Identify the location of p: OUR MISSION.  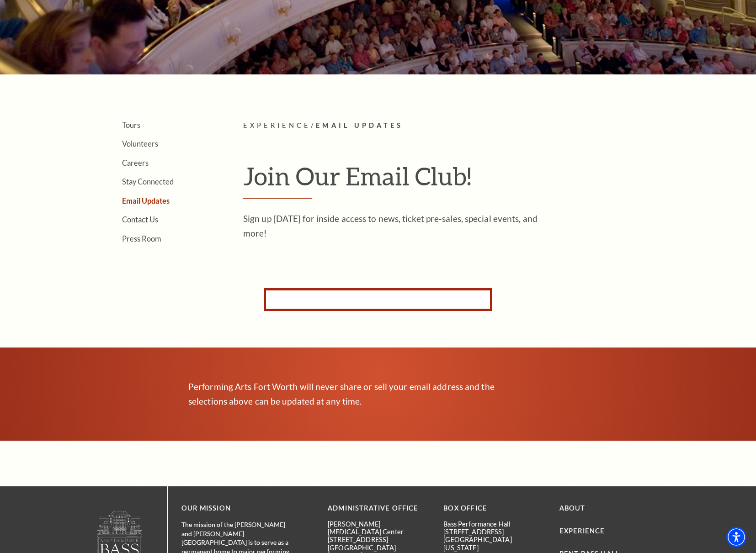
(239, 508).